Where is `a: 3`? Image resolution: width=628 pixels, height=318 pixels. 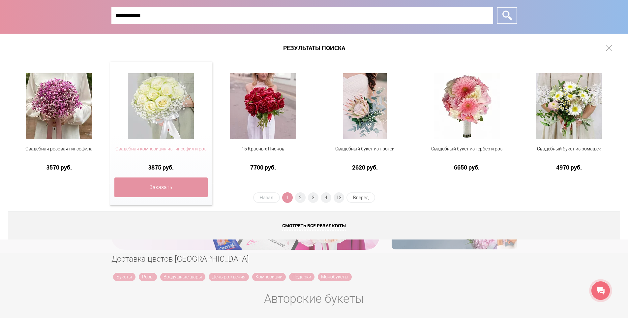
a: 3 is located at coordinates (313, 198).